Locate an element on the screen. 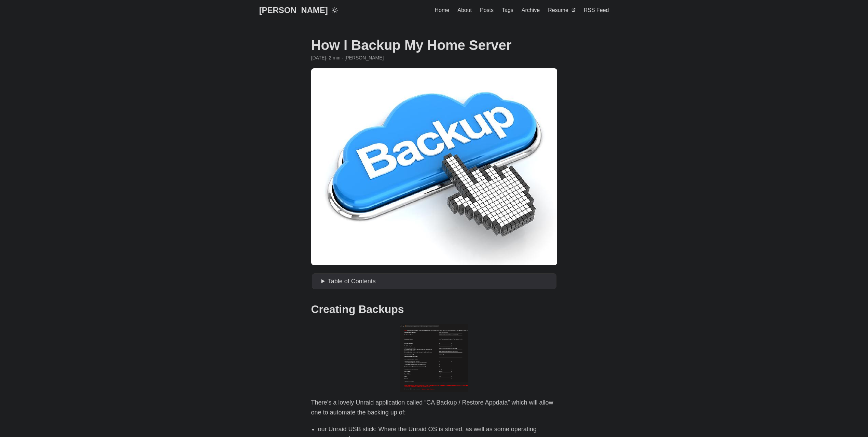  span: Home is located at coordinates (442, 10).